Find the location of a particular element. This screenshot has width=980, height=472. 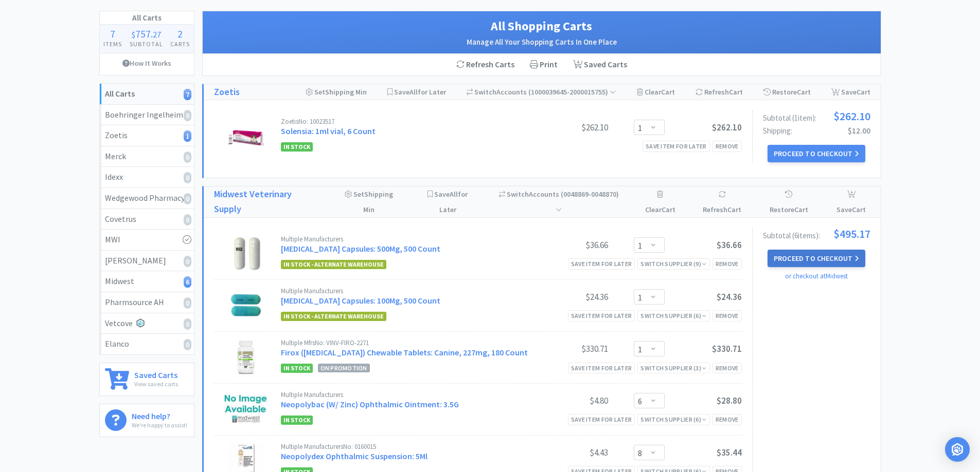

span: ( 0048869-0048870 ) is located at coordinates (587, 202).